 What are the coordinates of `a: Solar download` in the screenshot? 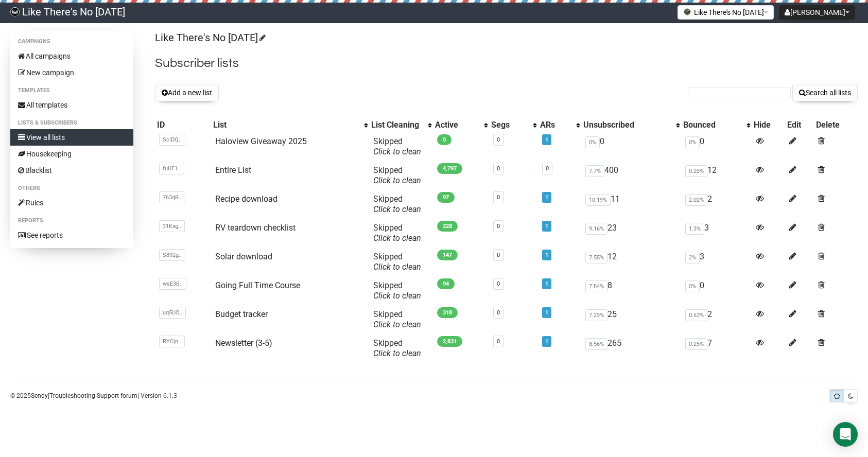 It's located at (243, 256).